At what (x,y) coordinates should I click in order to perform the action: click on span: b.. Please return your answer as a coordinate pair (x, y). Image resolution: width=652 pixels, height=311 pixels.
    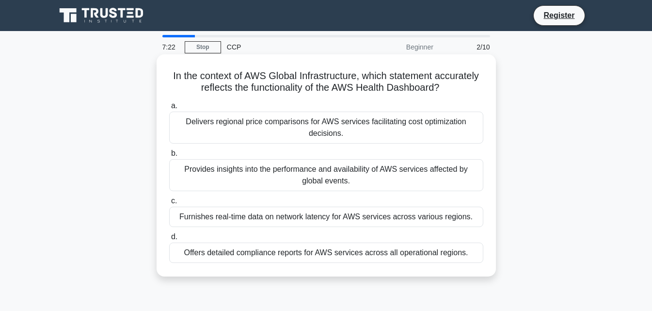
    Looking at the image, I should click on (174, 153).